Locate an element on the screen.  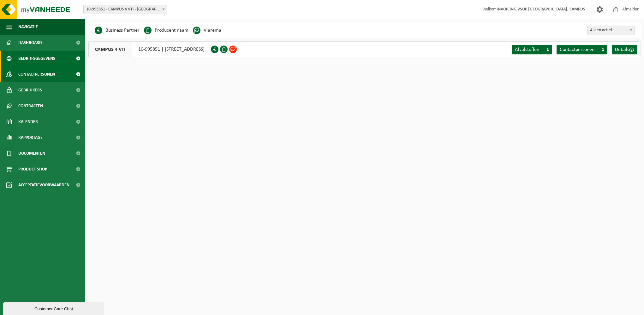
span: Documenten is located at coordinates (32, 154).